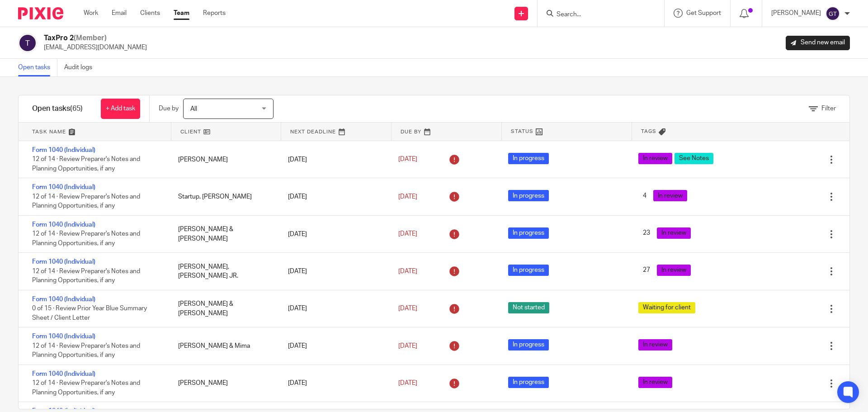 The image size is (868, 412). Describe the element at coordinates (76, 109) in the screenshot. I see `span: (65)` at that location.